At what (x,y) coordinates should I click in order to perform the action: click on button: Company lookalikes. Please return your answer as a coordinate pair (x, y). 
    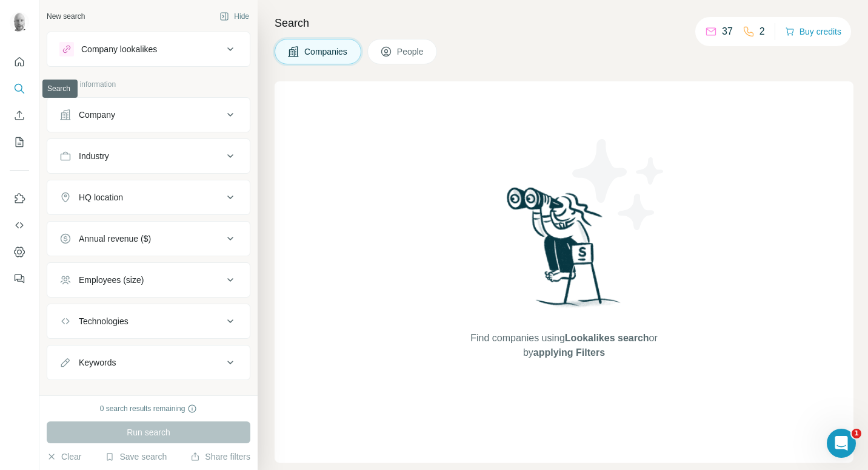
    Looking at the image, I should click on (149, 49).